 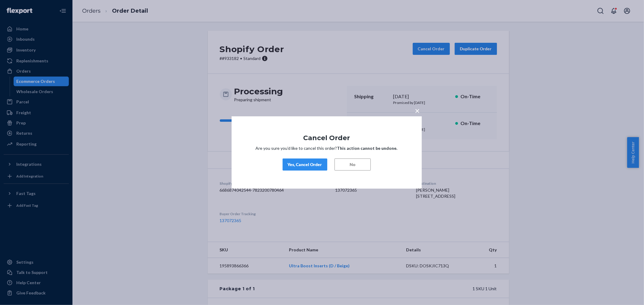 I want to click on strong: This action cannot be undone., so click(x=368, y=148).